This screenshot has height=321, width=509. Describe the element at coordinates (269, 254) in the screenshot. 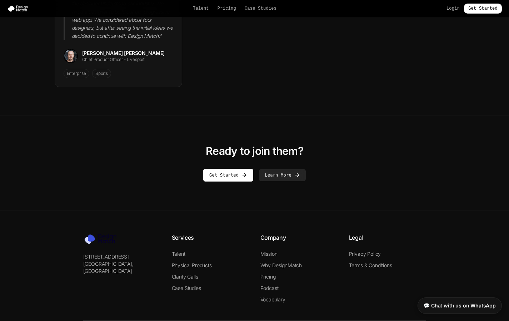

I see `a: Mission` at that location.